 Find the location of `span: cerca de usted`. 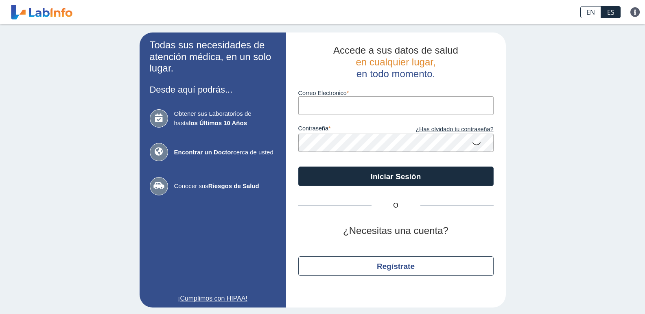

span: cerca de usted is located at coordinates (225, 153).